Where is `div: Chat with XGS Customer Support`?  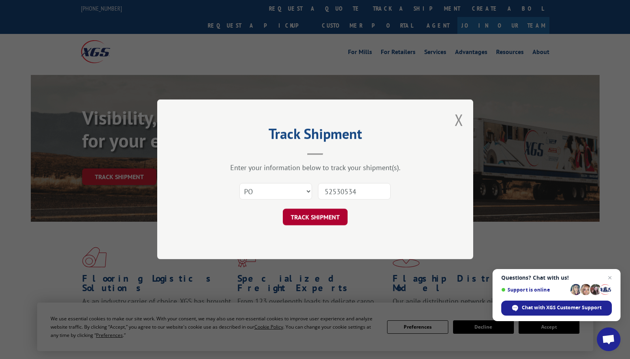
div: Chat with XGS Customer Support is located at coordinates (556, 308).